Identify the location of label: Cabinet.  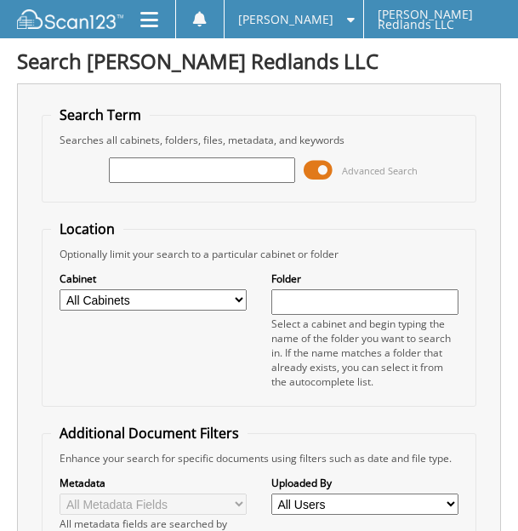
(153, 278).